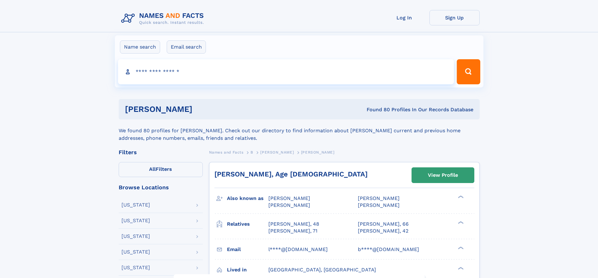 The height and width of the screenshot is (278, 598). What do you see at coordinates (248, 250) in the screenshot?
I see `h3: Email` at bounding box center [248, 250].